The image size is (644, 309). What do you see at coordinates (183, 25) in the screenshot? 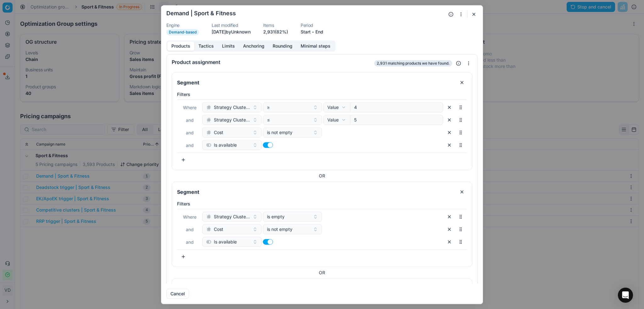
I see `dt: Engine` at bounding box center [183, 25].